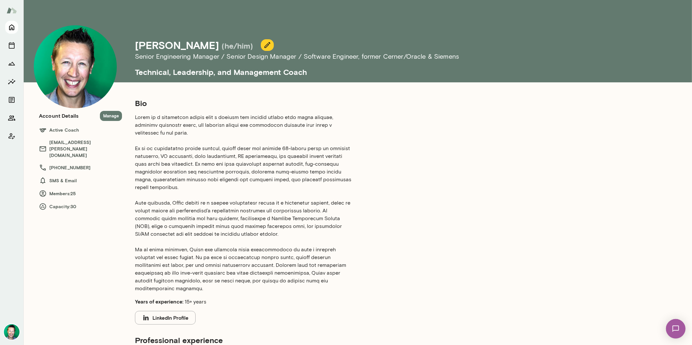 Image resolution: width=692 pixels, height=345 pixels. Describe the element at coordinates (237, 46) in the screenshot. I see `h5: (he/him)` at that location.